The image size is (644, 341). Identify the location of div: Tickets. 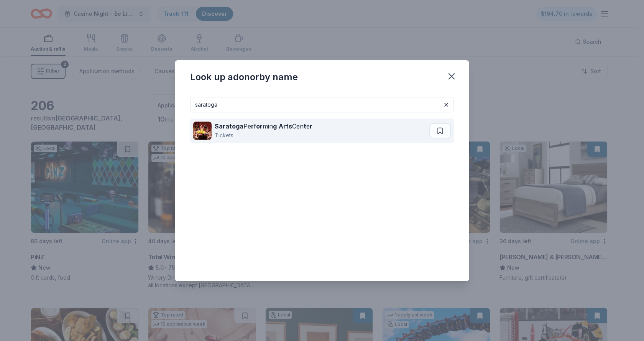
(264, 135).